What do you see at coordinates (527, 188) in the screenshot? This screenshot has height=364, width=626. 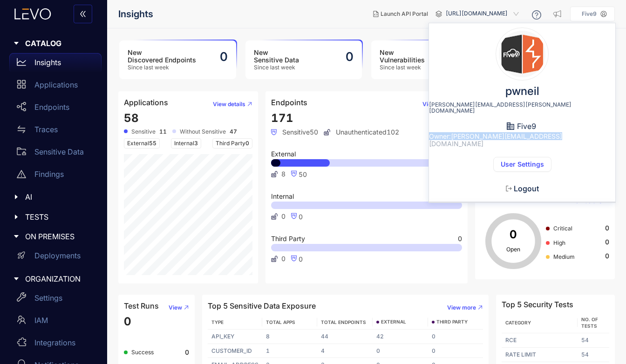 I see `span: Logout` at bounding box center [527, 188].